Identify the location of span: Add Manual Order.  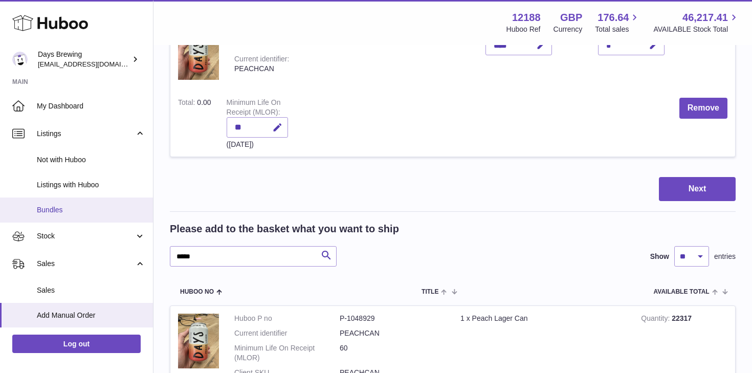
(91, 315).